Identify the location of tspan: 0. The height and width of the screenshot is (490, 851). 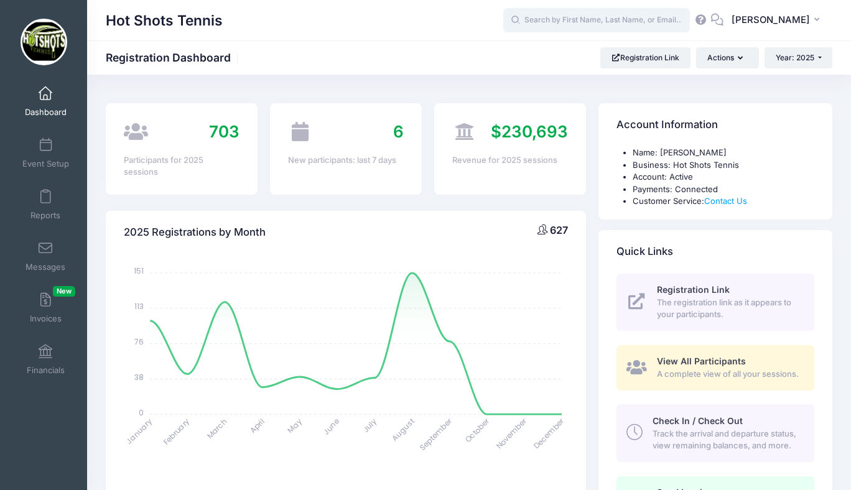
(141, 412).